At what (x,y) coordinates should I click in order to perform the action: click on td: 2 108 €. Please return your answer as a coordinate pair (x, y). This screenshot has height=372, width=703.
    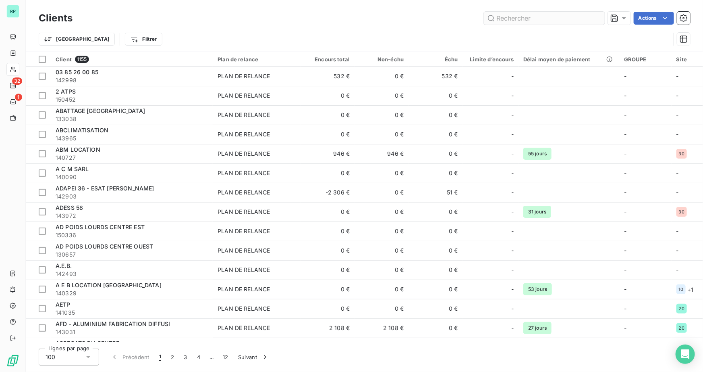
    Looking at the image, I should click on (328, 328).